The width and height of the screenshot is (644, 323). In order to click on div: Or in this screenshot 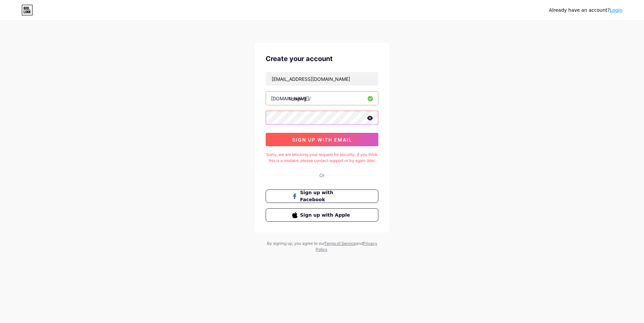, I will do `click(322, 175)`.